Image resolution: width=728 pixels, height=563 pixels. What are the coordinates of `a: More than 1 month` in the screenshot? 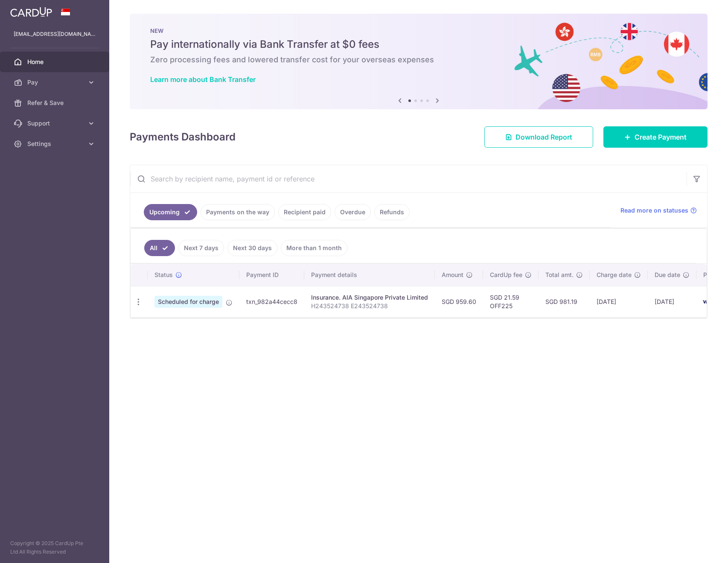 It's located at (314, 248).